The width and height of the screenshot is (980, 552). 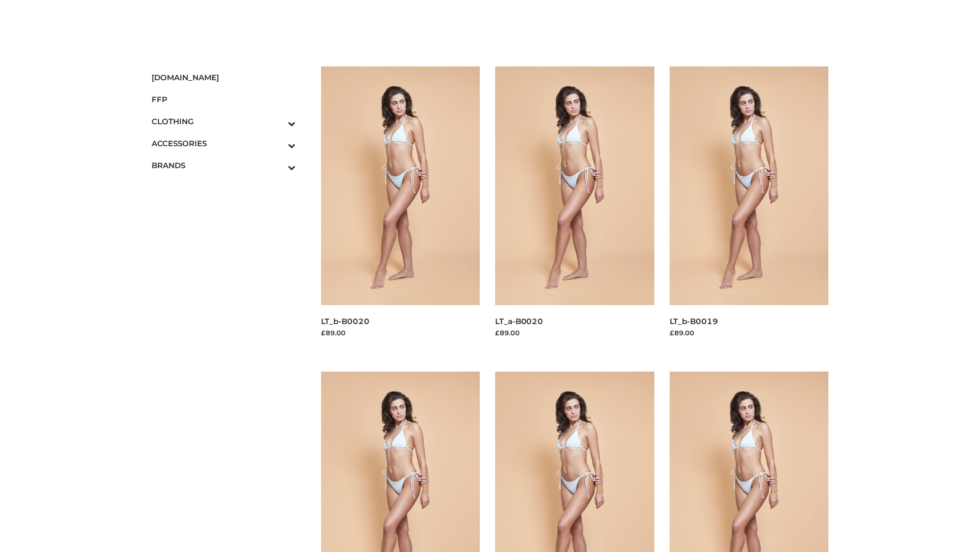 What do you see at coordinates (345, 321) in the screenshot?
I see `a: LT_b-B0020` at bounding box center [345, 321].